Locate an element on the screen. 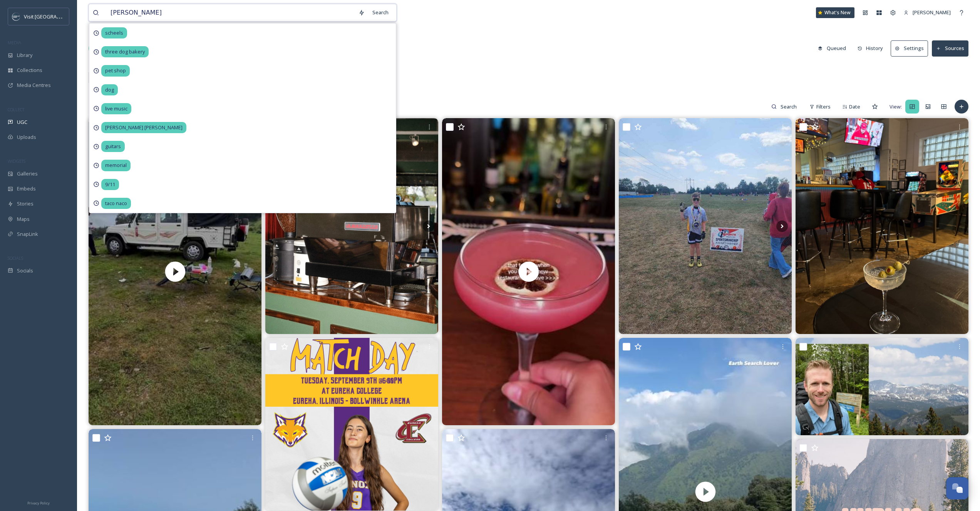  span: Galleries is located at coordinates (27, 173).